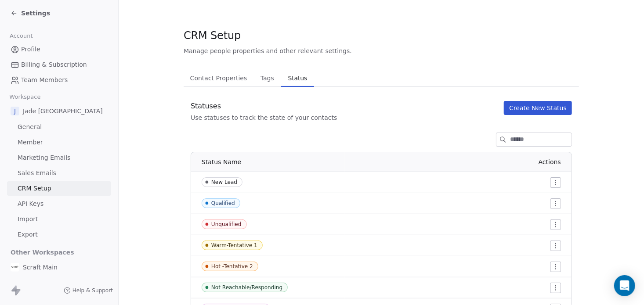  What do you see at coordinates (59, 49) in the screenshot?
I see `a: Profile` at bounding box center [59, 49].